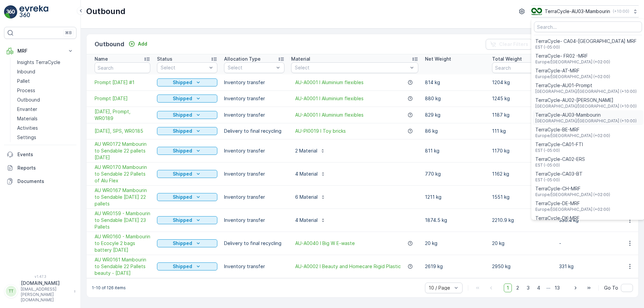  Describe the element at coordinates (45, 109) in the screenshot. I see `a: Envanter` at that location.